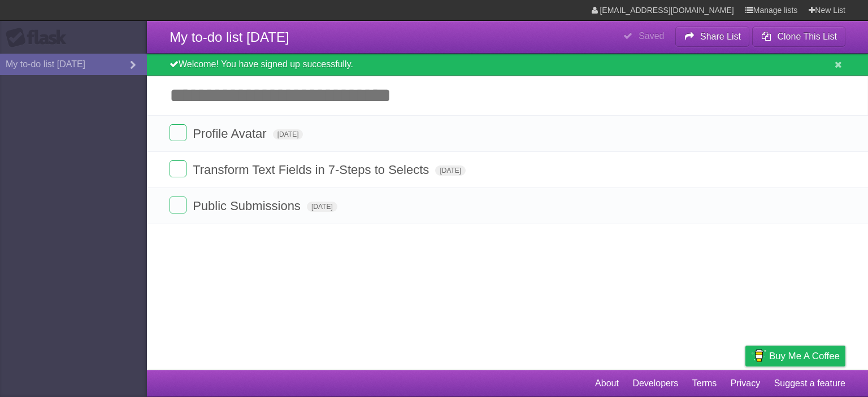 The height and width of the screenshot is (397, 868). I want to click on b: Saved, so click(651, 36).